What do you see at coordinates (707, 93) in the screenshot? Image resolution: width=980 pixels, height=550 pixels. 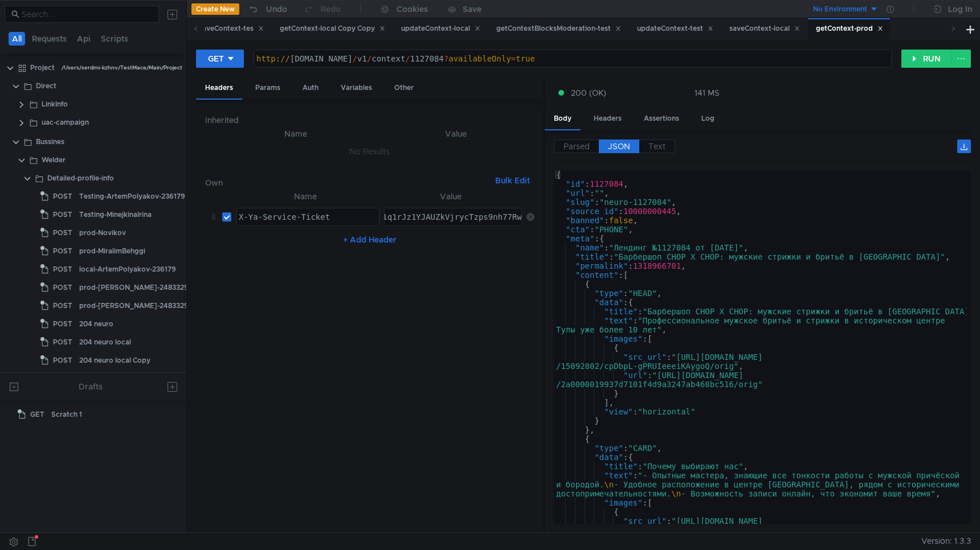 I see `div: 141 MS` at bounding box center [707, 93].